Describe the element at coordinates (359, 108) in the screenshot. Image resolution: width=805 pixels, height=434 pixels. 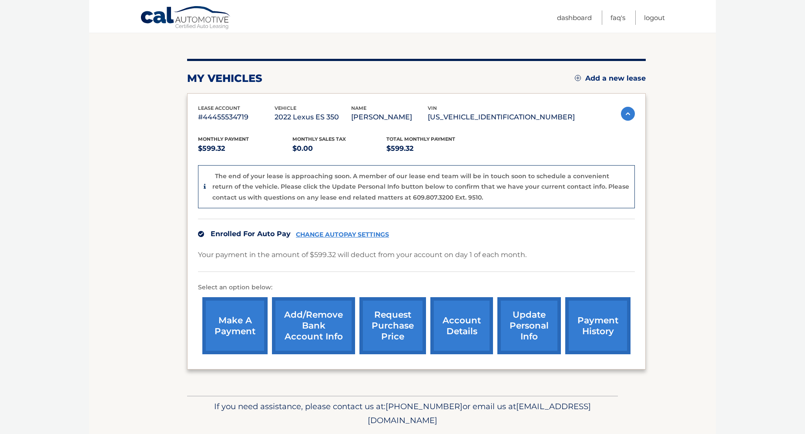
I see `span: name` at that location.